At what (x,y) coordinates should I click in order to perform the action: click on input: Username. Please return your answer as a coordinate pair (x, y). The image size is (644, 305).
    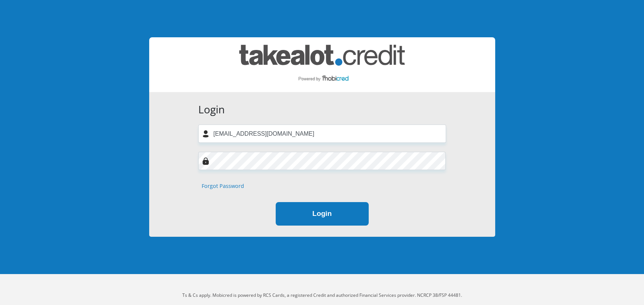
    Looking at the image, I should click on (322, 133).